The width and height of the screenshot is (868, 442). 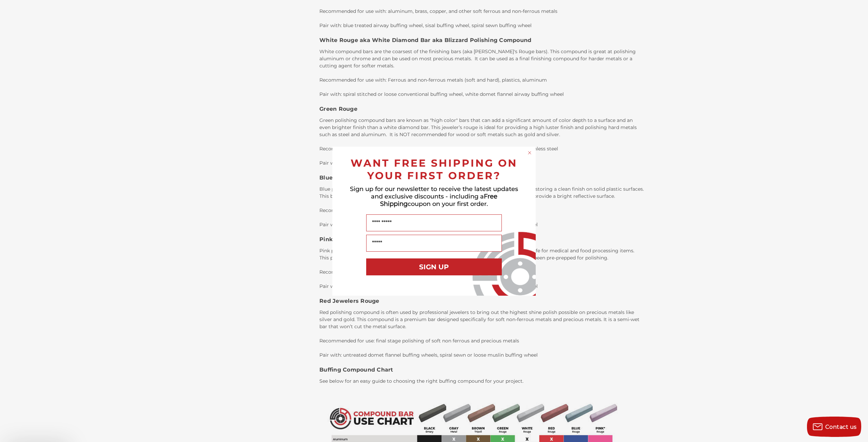 I want to click on button: SIGN UP, so click(x=434, y=267).